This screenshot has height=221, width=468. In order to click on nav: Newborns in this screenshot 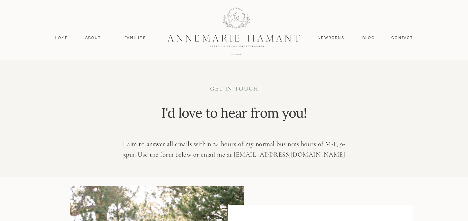, I will do `click(331, 38)`.